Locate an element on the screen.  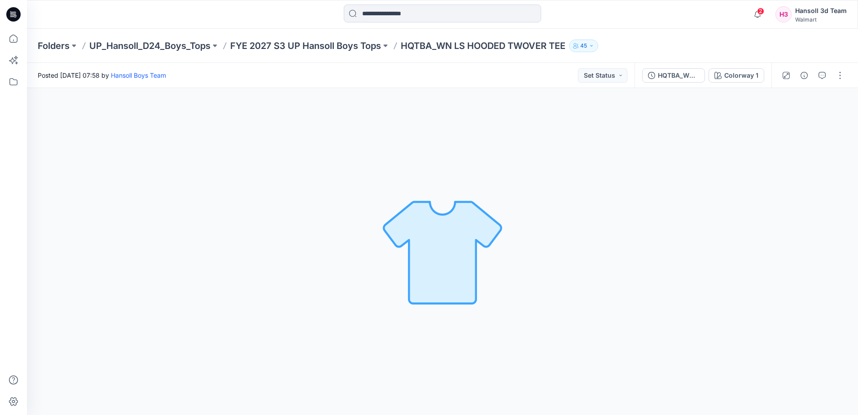
a: UP_Hansoll_D24_Boys_Tops is located at coordinates (150, 46).